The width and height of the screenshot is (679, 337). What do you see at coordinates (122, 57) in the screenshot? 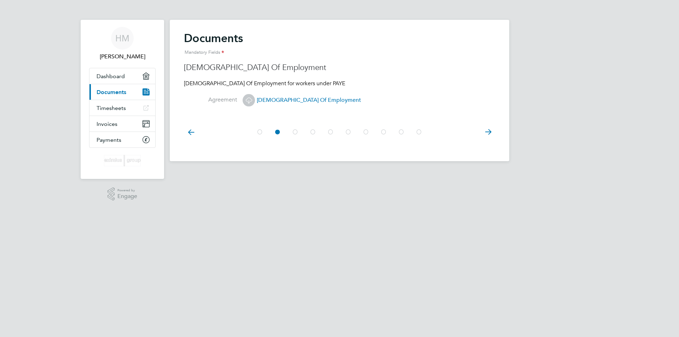
I see `span: Hamza Mirza` at bounding box center [122, 57].